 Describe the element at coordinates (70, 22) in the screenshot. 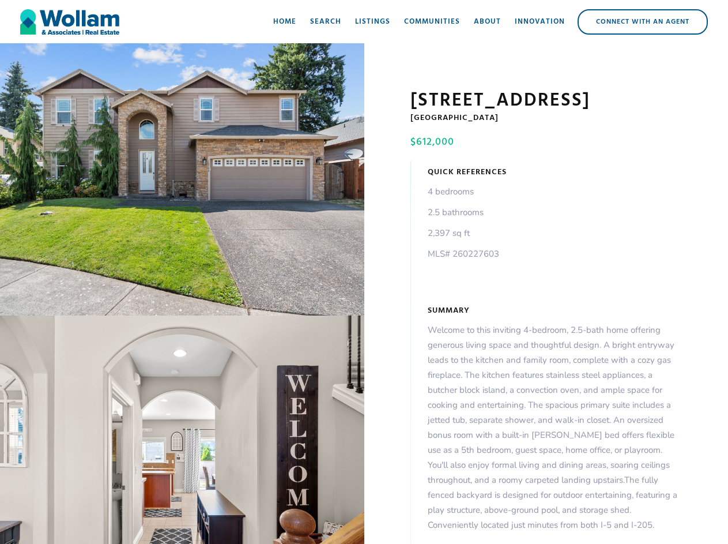

I see `a: home` at that location.